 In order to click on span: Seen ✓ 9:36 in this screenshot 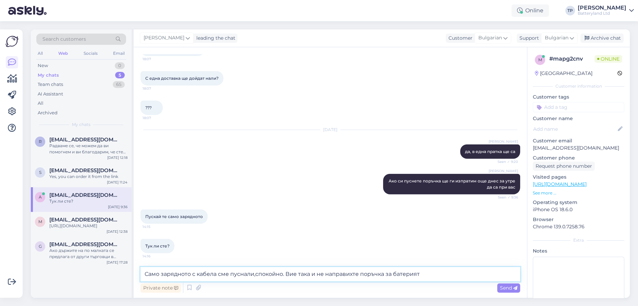, I will do `click(505, 197)`.